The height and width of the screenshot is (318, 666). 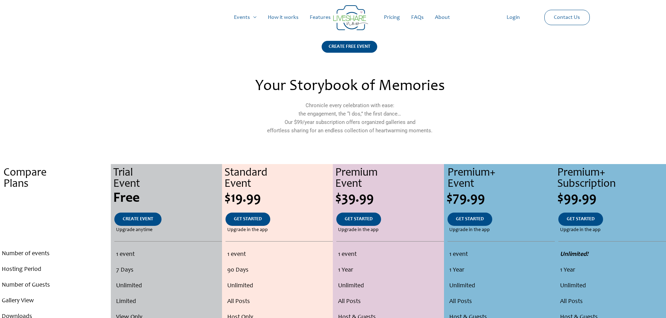 I want to click on span: Upgrade anytime, so click(x=134, y=230).